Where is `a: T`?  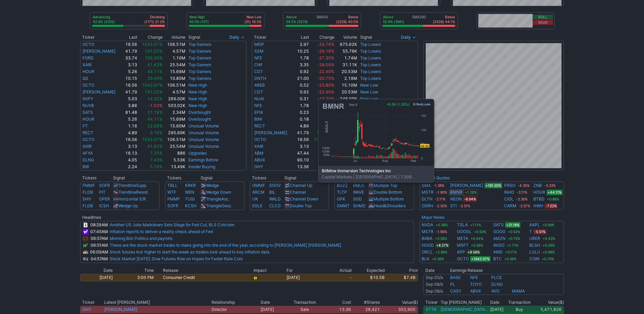
a: T is located at coordinates (531, 232).